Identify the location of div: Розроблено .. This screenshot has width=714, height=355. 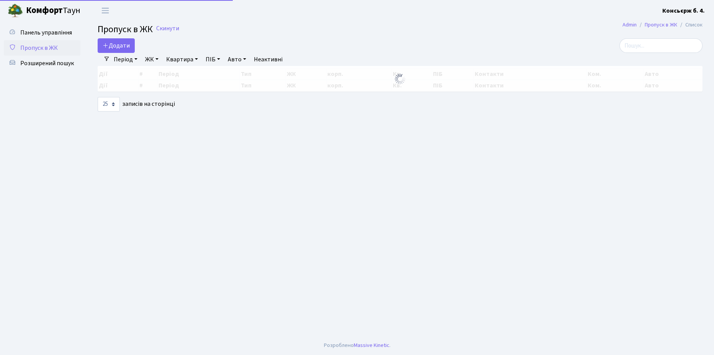
(357, 345).